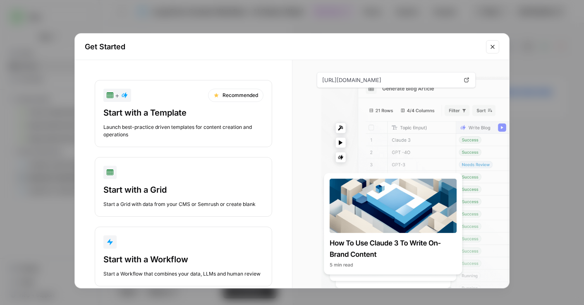 This screenshot has width=584, height=305. I want to click on div: Recommended, so click(236, 95).